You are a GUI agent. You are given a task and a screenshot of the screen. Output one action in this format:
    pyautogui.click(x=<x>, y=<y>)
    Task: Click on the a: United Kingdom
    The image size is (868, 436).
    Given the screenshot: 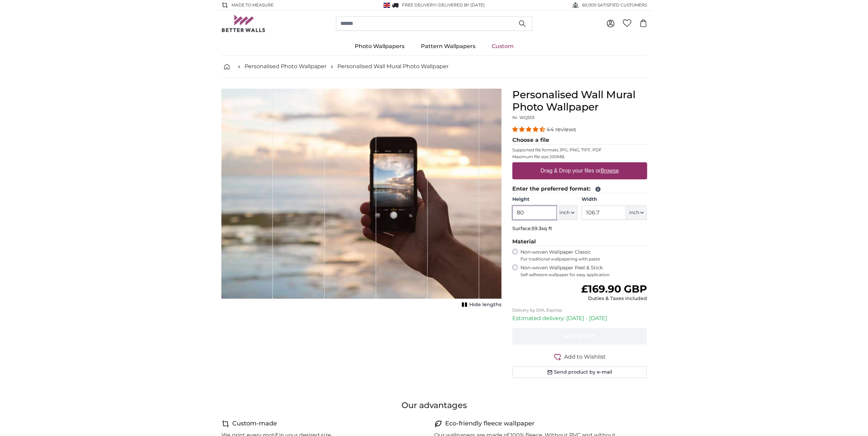 What is the action you would take?
    pyautogui.click(x=387, y=5)
    